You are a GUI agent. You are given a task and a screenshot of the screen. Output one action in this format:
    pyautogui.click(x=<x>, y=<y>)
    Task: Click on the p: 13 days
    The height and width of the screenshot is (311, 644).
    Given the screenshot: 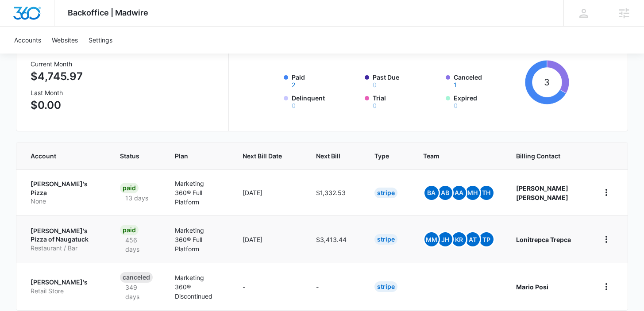 What is the action you would take?
    pyautogui.click(x=137, y=198)
    